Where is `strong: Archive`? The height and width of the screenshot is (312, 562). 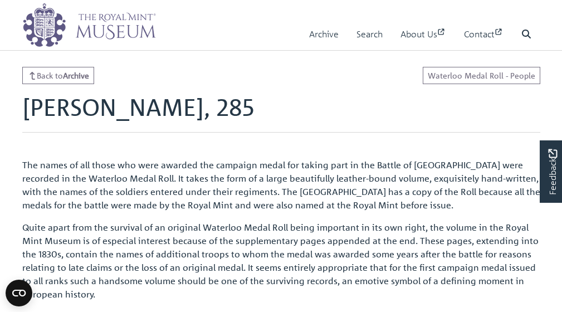
strong: Archive is located at coordinates (76, 75).